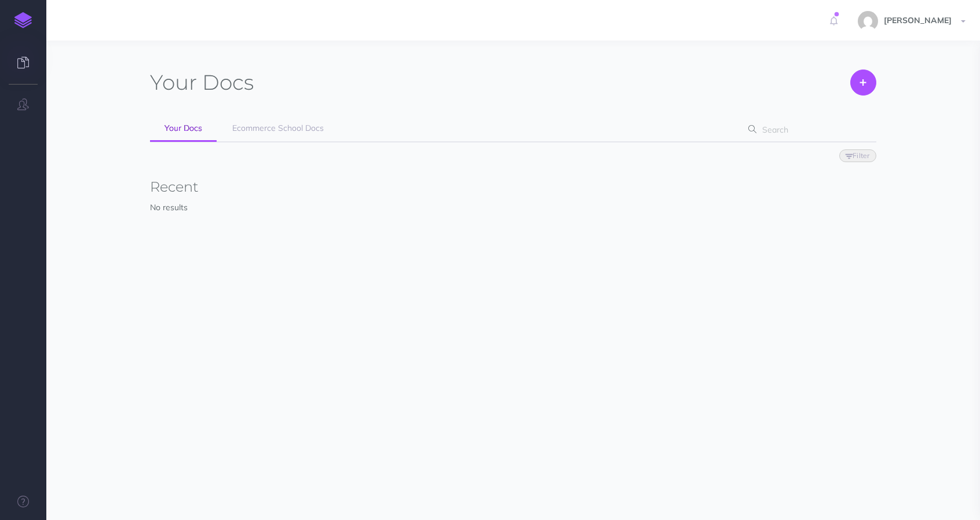 The image size is (980, 520). Describe the element at coordinates (202, 82) in the screenshot. I see `h1: Docs` at that location.